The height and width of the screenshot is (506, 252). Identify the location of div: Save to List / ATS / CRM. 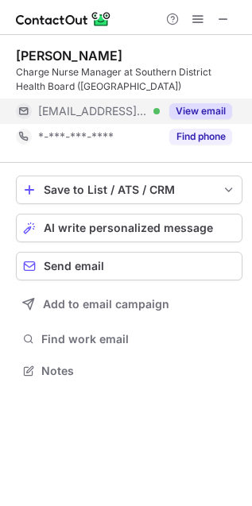
(129, 190).